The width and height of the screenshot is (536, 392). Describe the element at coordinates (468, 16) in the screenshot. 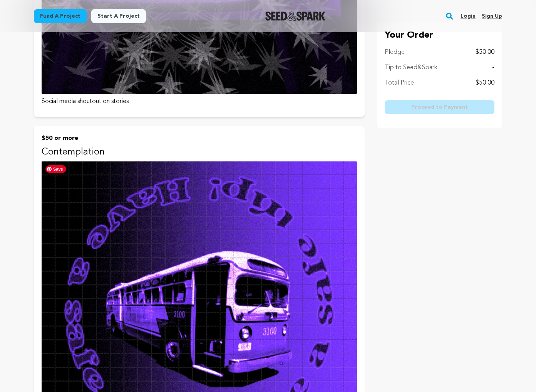

I see `a: Login` at that location.